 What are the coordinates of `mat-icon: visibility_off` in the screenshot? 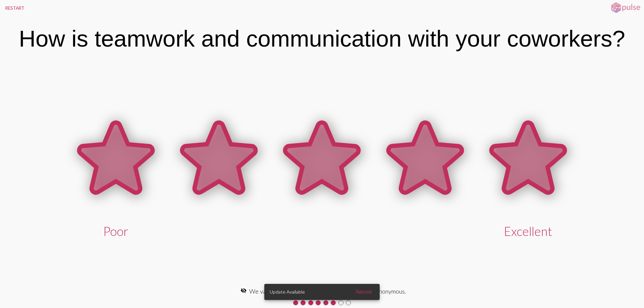 It's located at (244, 291).